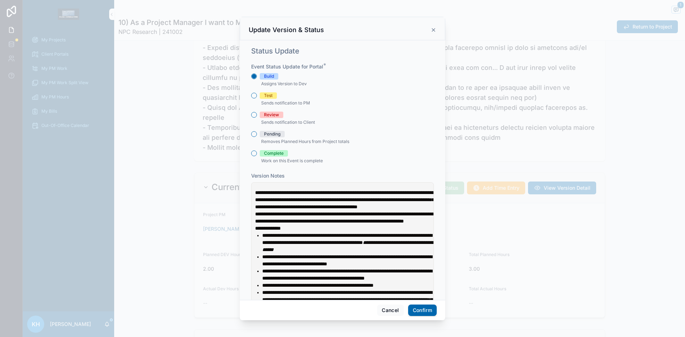  I want to click on div: Build, so click(269, 76).